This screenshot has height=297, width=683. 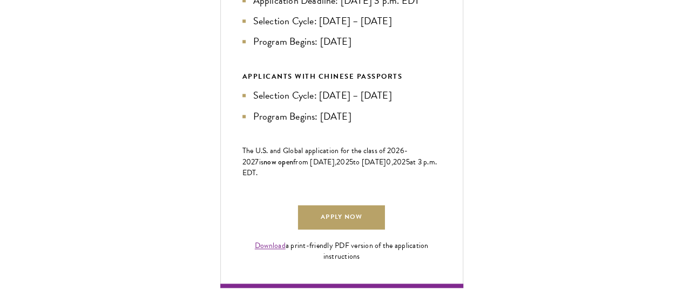 What do you see at coordinates (388, 162) in the screenshot?
I see `span: 0` at bounding box center [388, 162].